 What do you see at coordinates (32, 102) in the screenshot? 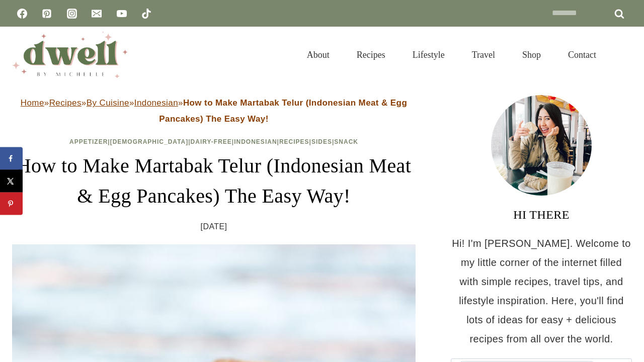
I see `a: Home` at bounding box center [32, 102].